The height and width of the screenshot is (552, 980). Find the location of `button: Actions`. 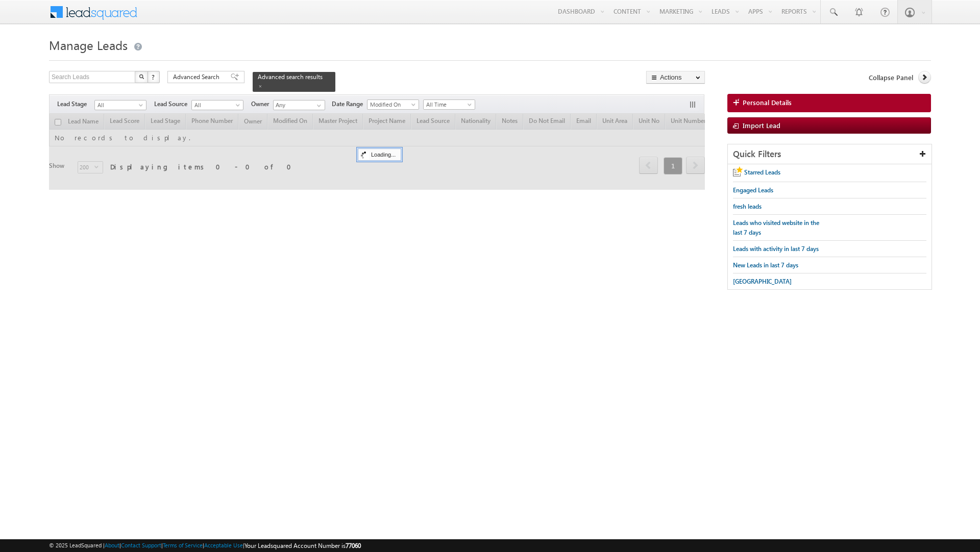

button: Actions is located at coordinates (675, 77).